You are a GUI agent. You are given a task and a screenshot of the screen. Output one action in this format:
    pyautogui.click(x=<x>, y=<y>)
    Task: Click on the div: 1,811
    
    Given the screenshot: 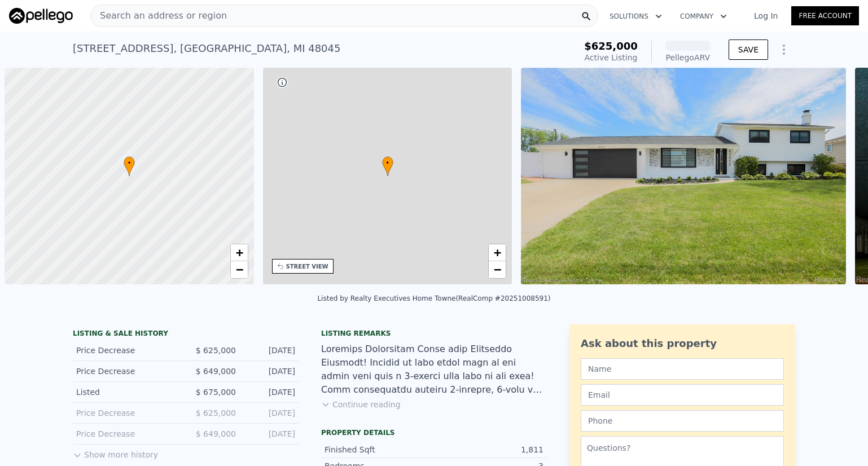 What is the action you would take?
    pyautogui.click(x=489, y=450)
    